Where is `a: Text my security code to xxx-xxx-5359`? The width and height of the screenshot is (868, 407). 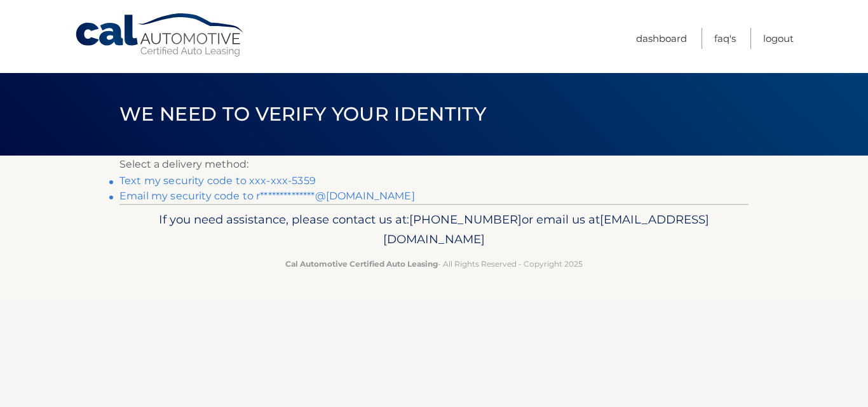
a: Text my security code to xxx-xxx-5359 is located at coordinates (217, 180).